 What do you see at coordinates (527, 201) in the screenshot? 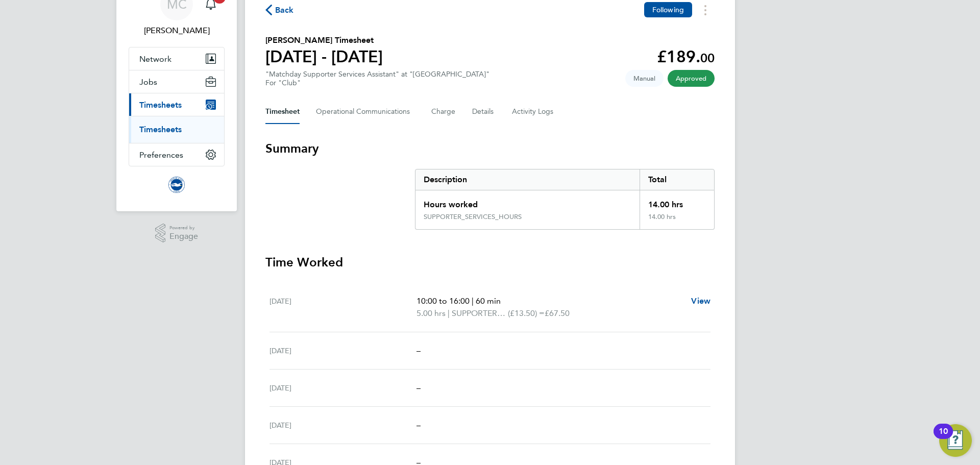
I see `div: Hours worked` at bounding box center [527, 201].